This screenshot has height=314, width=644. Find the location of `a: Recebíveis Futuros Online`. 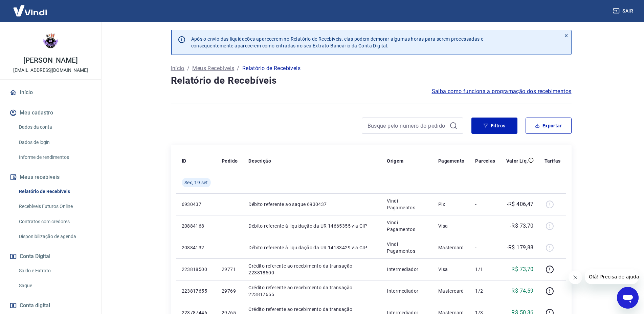

a: Recebíveis Futuros Online is located at coordinates (54, 206).